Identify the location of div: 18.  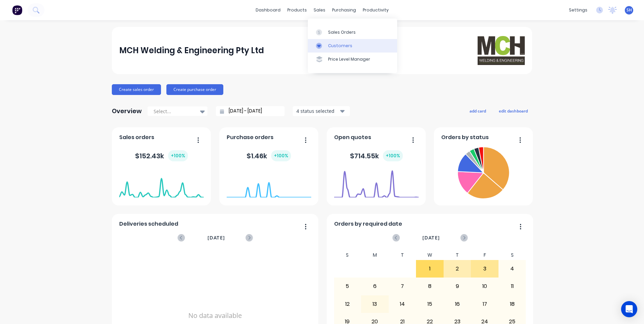
(512, 304).